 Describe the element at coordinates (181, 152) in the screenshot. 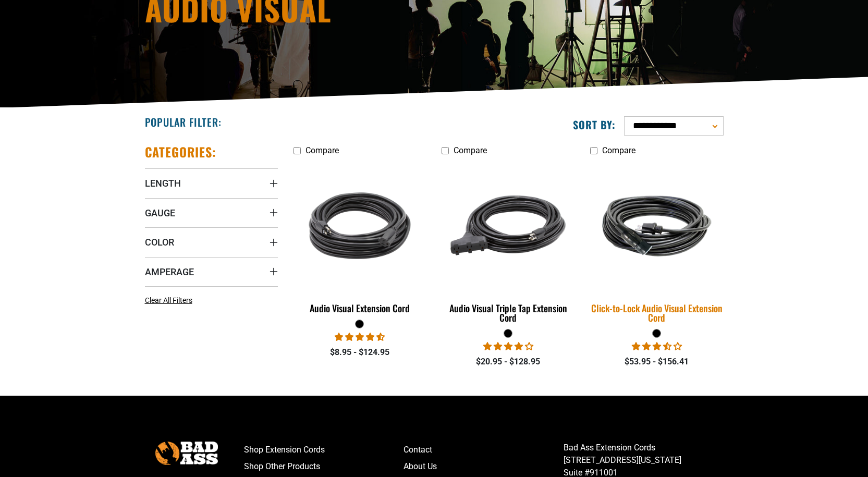

I see `h2: Categories:` at that location.